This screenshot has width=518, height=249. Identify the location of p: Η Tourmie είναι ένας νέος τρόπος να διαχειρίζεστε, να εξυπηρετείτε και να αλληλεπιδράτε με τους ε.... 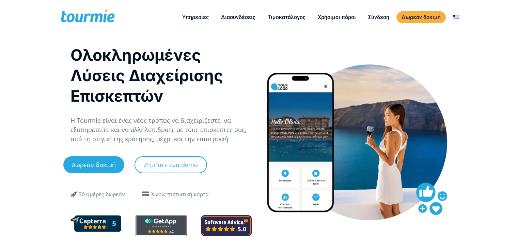
(161, 129).